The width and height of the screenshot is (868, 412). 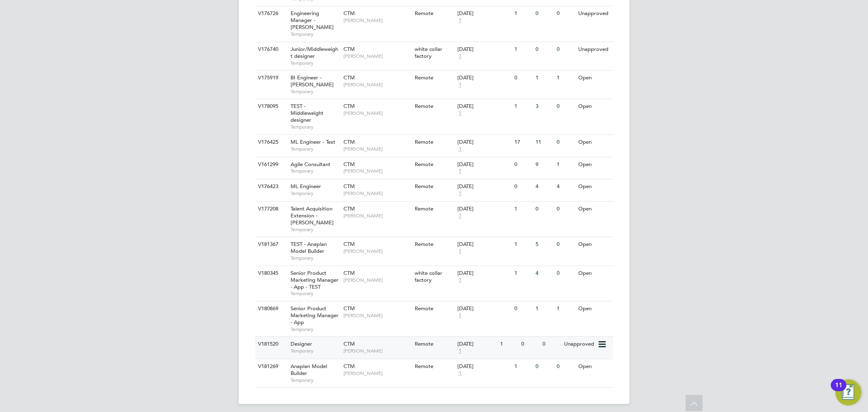 What do you see at coordinates (271, 49) in the screenshot?
I see `div: V176740` at bounding box center [271, 49].